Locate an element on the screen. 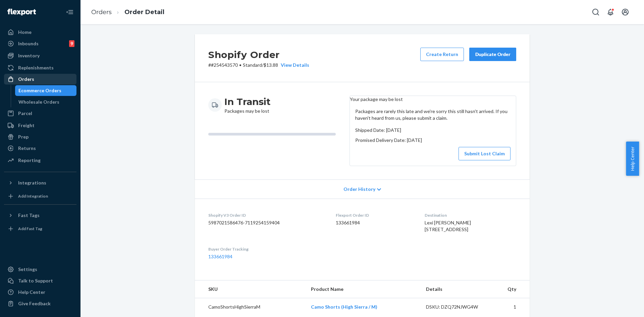 Image resolution: width=644 pixels, height=317 pixels. button: Help Center is located at coordinates (632, 158).